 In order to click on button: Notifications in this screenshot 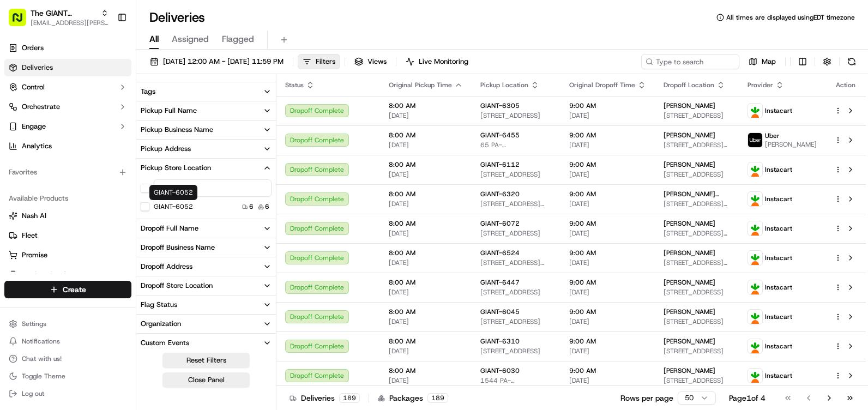, I will do `click(68, 342)`.